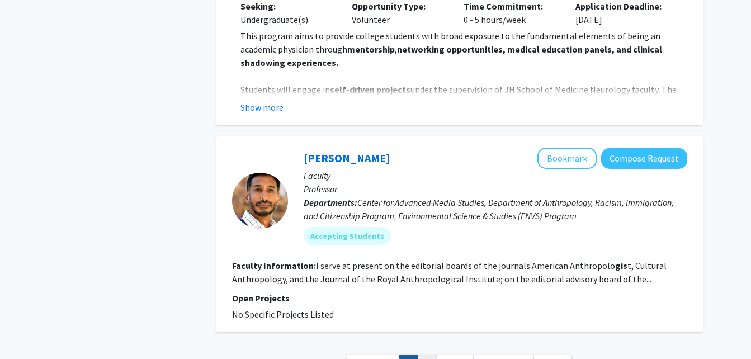  What do you see at coordinates (495, 175) in the screenshot?
I see `p: Faculty` at bounding box center [495, 175].